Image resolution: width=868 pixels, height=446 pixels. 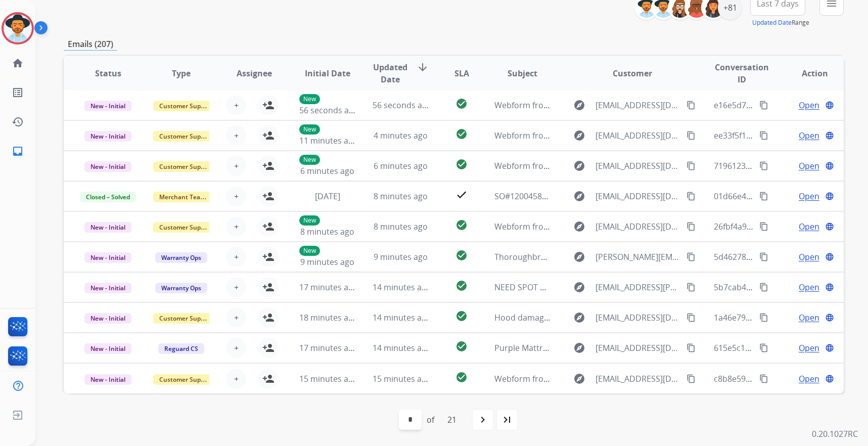 I want to click on span: Assignee, so click(x=254, y=73).